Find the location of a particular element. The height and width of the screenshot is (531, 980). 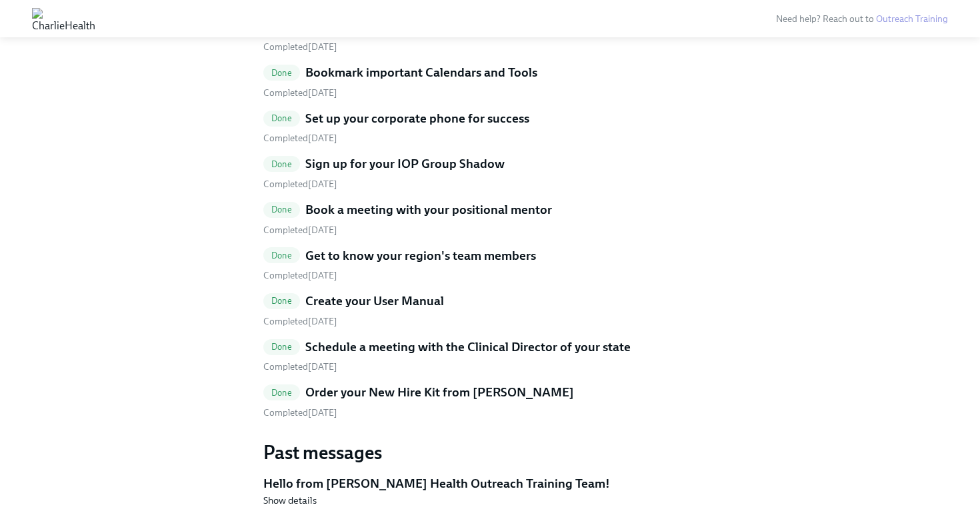

span: Monday, September 22nd 2025, 9:47 am is located at coordinates (300, 93).